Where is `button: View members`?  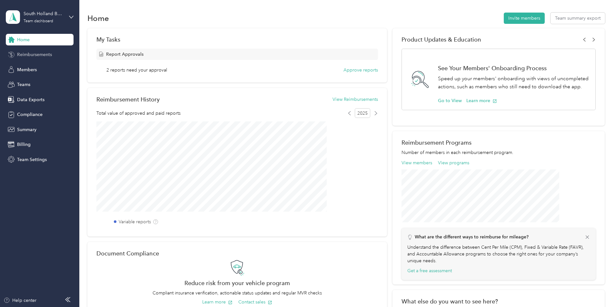 button: View members is located at coordinates (416, 163).